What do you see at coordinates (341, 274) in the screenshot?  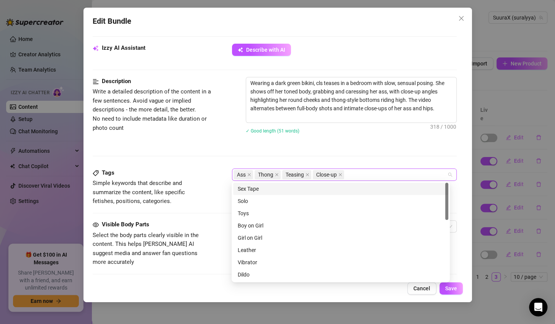 I see `div: Dildo` at bounding box center [341, 274].